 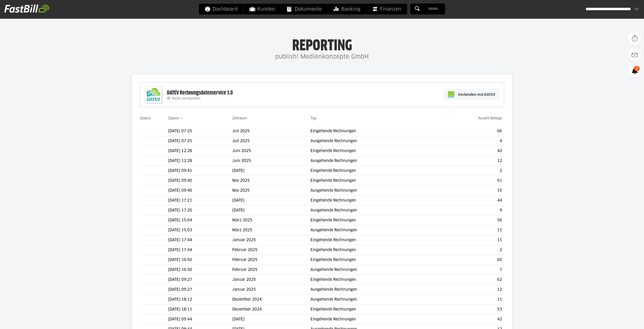 What do you see at coordinates (153, 95) in the screenshot?
I see `img: DATEV-Datenservice Logo` at bounding box center [153, 95].